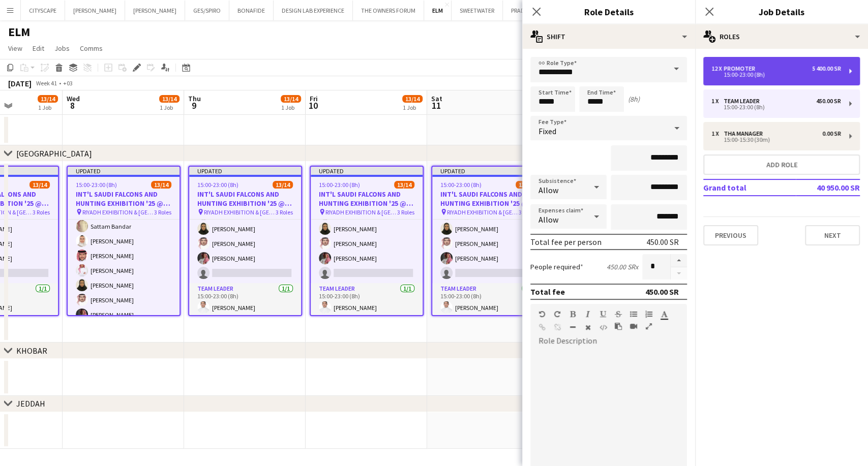  I want to click on button: HTML Code, so click(603, 327).